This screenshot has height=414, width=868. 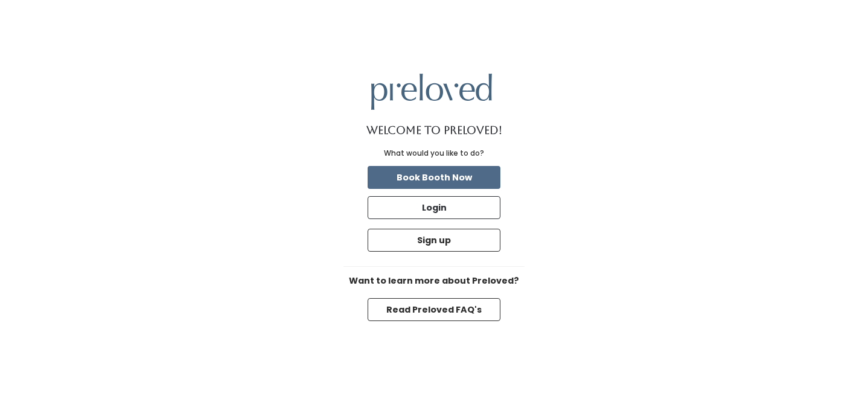 I want to click on a: Book Booth Now, so click(x=434, y=177).